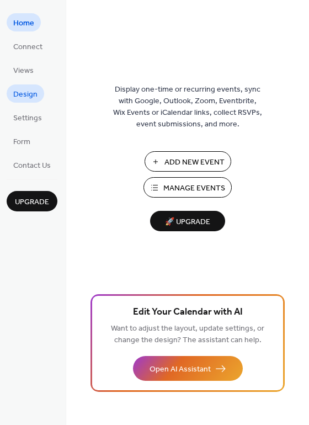 This screenshot has height=425, width=309. I want to click on span: Display one-time or recurring events, sync with Google, Outlook, Zoom, Eventbrite, Wix Events or ..., so click(188, 107).